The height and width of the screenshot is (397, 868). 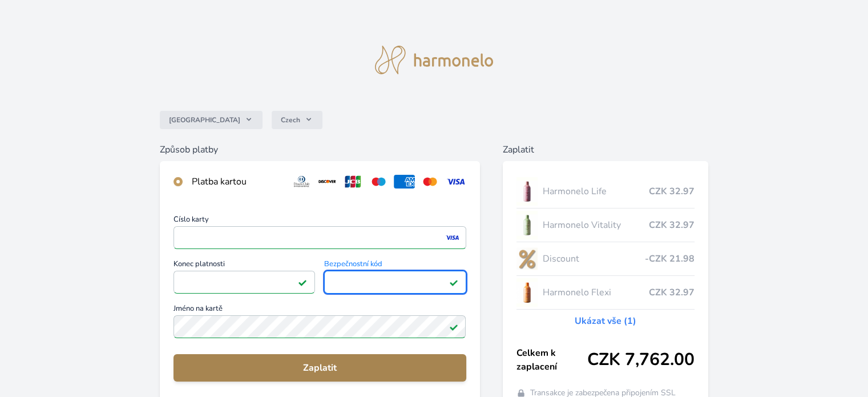 I want to click on img: CLEAN_VITALITY_se_stinem_x-lo.jpg, so click(x=528, y=225).